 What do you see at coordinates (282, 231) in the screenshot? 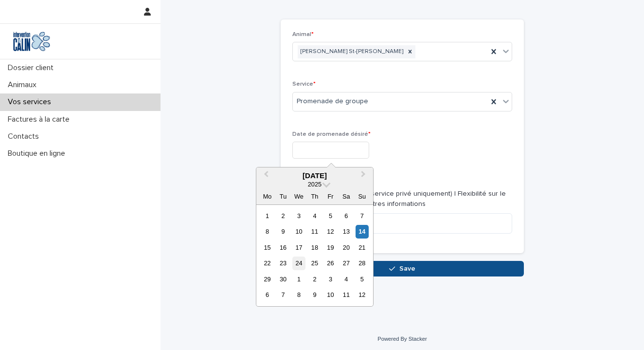
I see `div: Choose Tuesday, 9 September 2025` at bounding box center [282, 231].